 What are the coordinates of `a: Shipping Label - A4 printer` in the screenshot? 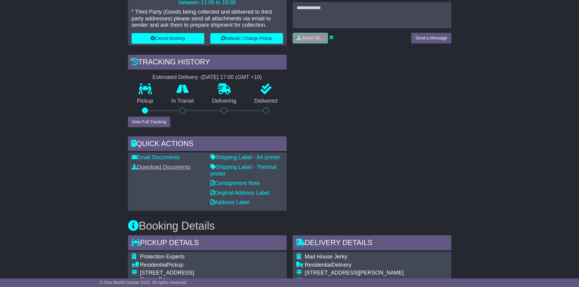 It's located at (245, 158).